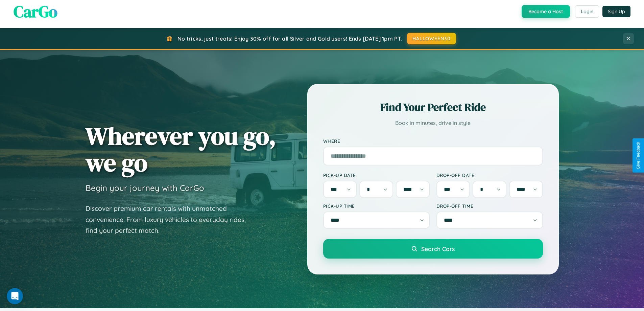  What do you see at coordinates (170, 219) in the screenshot?
I see `p: Discover premium car rentals with unmatched convenience. From luxury vehicles to everyday rides, ...` at bounding box center [170, 219].